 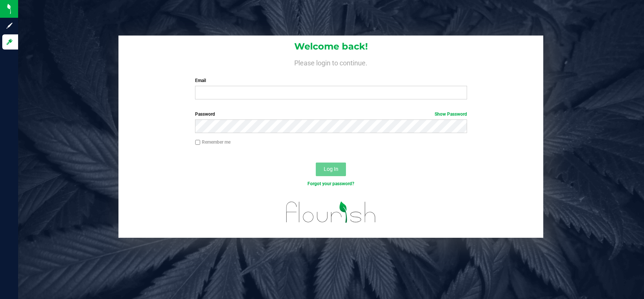 I want to click on inline-svg: Sign up, so click(x=9, y=26).